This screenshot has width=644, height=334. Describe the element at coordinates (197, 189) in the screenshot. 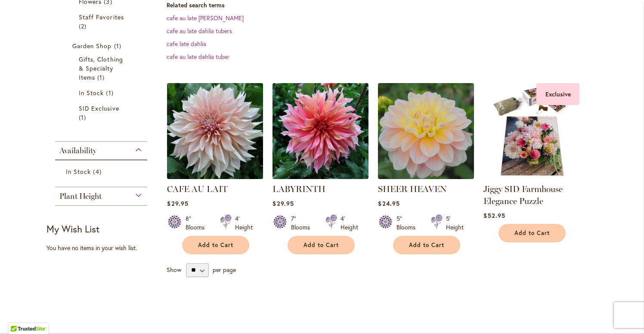

I see `a: CAFE AU LAIT` at that location.